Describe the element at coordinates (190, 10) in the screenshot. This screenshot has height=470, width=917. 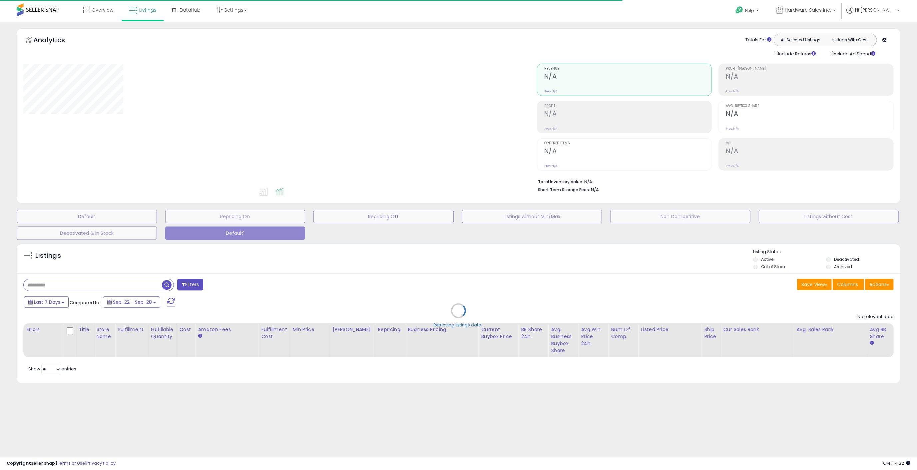
I see `span: DataHub` at that location.